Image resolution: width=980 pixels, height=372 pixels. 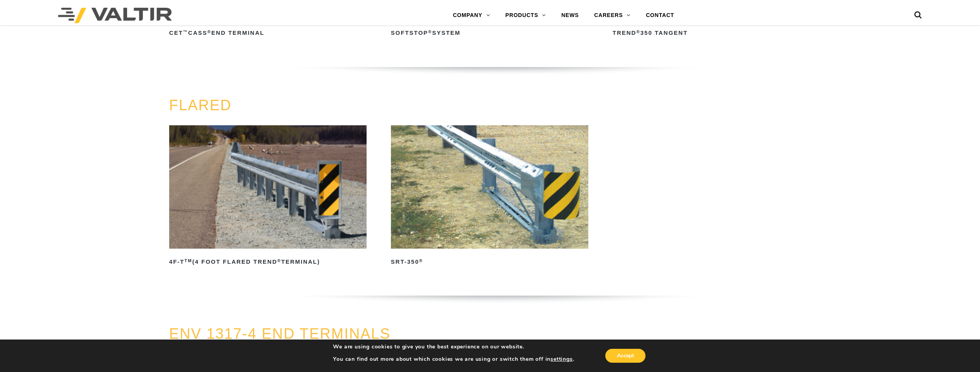 I want to click on img: Valtir, so click(x=115, y=15).